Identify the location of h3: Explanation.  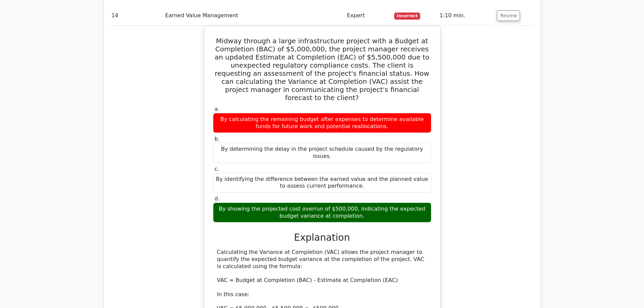
(322, 238).